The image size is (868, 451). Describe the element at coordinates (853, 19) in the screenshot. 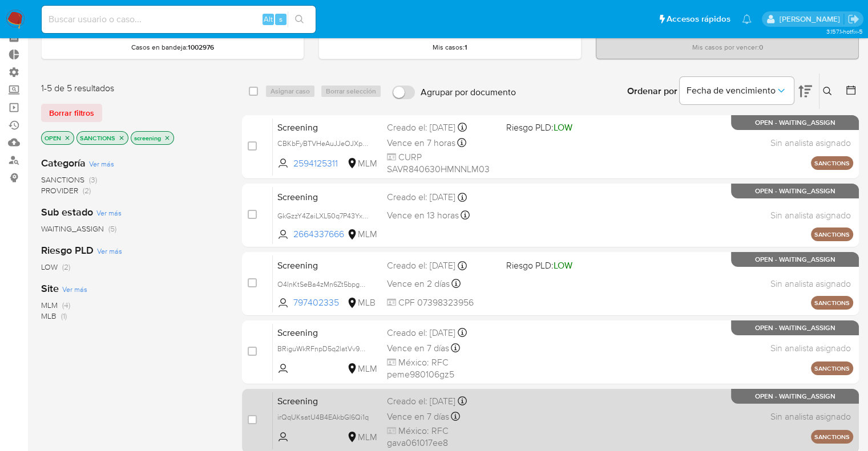

I see `a: Salir` at that location.